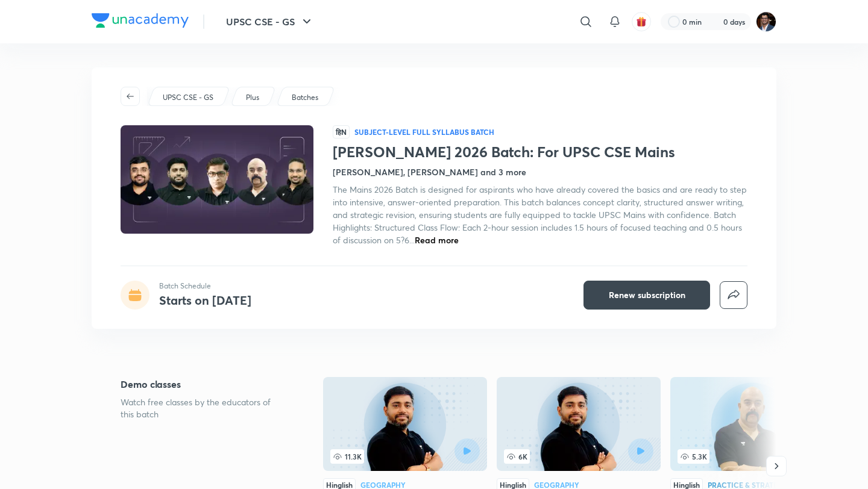 This screenshot has height=489, width=868. Describe the element at coordinates (641, 21) in the screenshot. I see `button: avatar` at that location.